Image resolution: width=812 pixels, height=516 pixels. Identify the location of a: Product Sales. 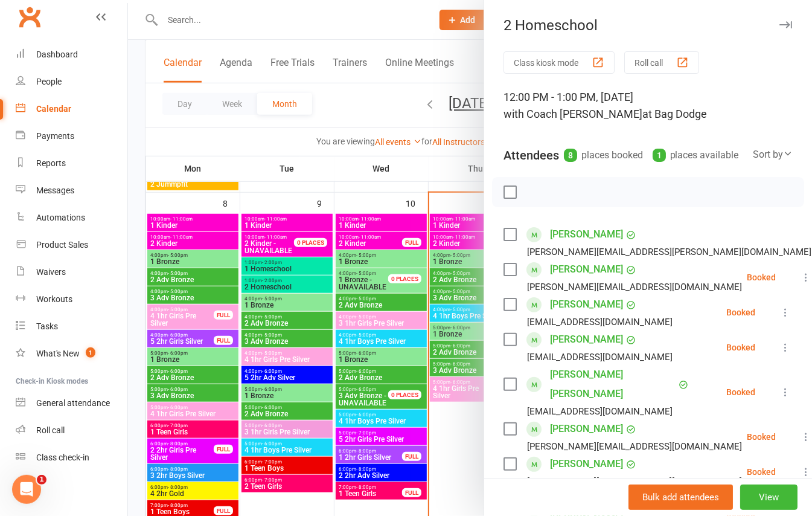
(71, 245).